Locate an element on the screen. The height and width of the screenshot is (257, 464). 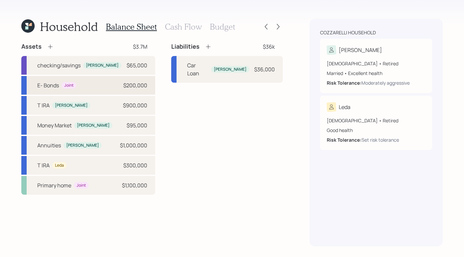
div: $36,000 is located at coordinates (264, 69).